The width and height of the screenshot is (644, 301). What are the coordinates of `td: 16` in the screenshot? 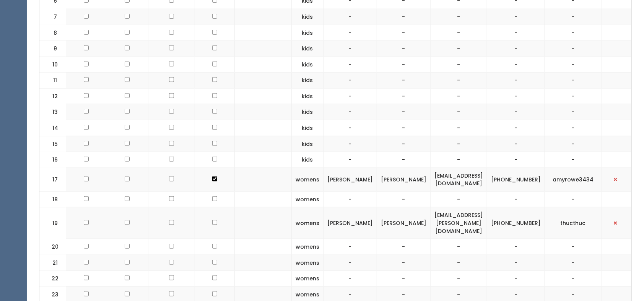 It's located at (53, 160).